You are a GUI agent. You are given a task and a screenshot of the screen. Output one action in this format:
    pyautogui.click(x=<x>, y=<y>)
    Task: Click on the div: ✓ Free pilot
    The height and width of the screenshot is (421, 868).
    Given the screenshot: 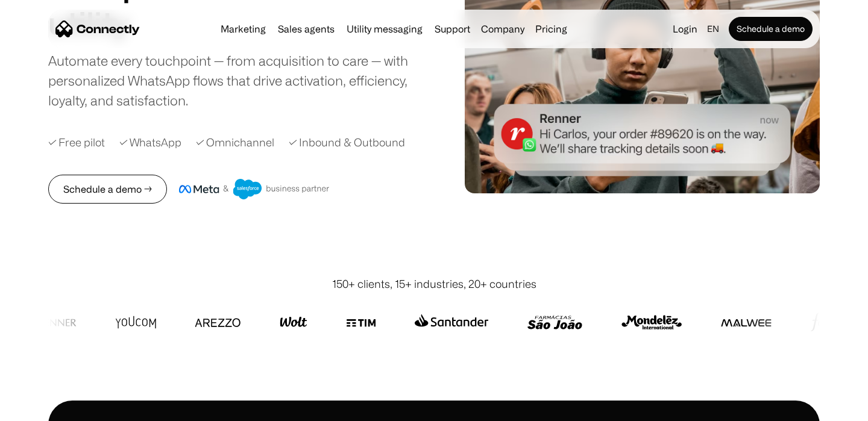 What is the action you would take?
    pyautogui.click(x=77, y=142)
    